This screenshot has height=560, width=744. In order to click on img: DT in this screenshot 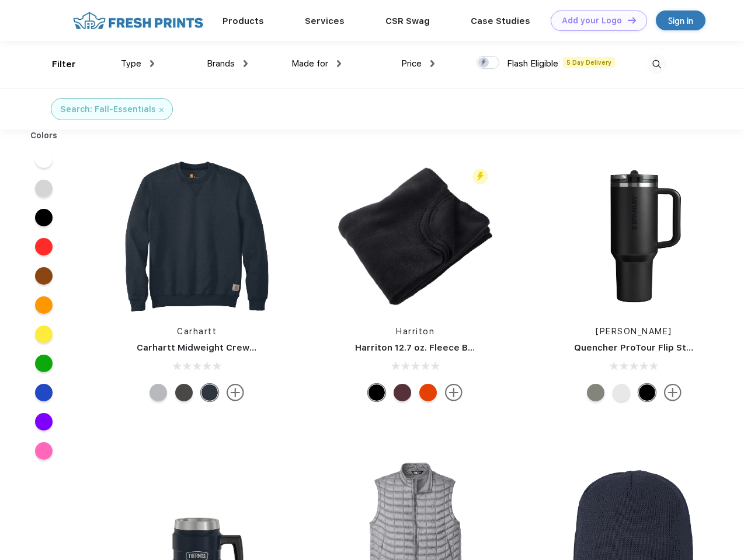, I will do `click(632, 20)`.